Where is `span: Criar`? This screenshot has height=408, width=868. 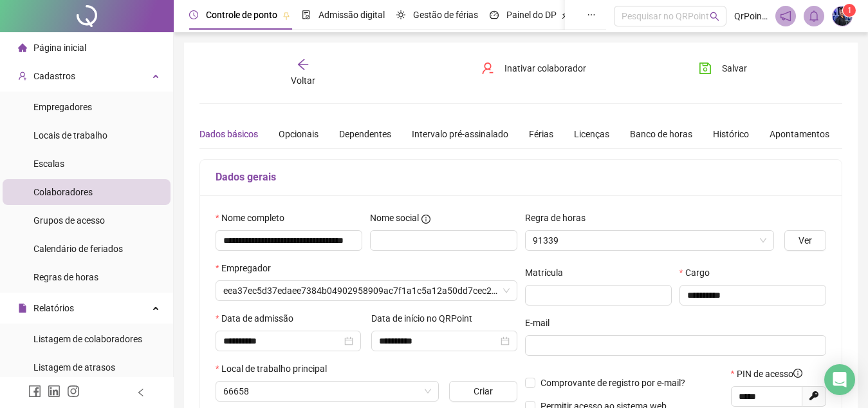
span: Criar is located at coordinates (484, 391).